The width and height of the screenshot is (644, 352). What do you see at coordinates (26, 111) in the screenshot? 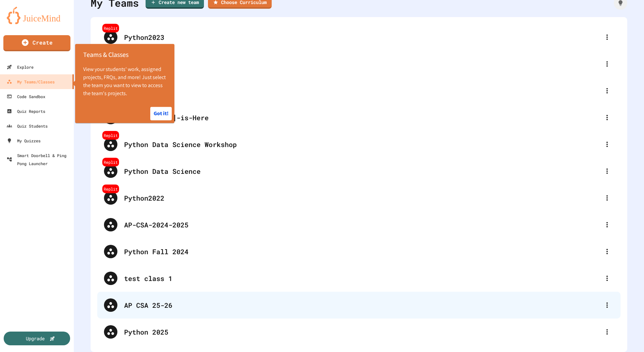
I see `div: Quiz Reports` at bounding box center [26, 111].